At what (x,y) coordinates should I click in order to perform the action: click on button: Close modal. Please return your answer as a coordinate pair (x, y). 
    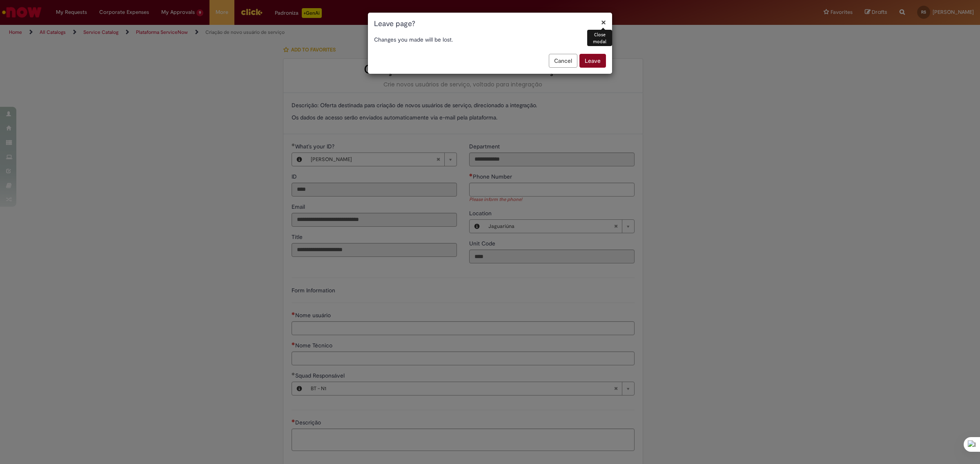
    Looking at the image, I should click on (604, 22).